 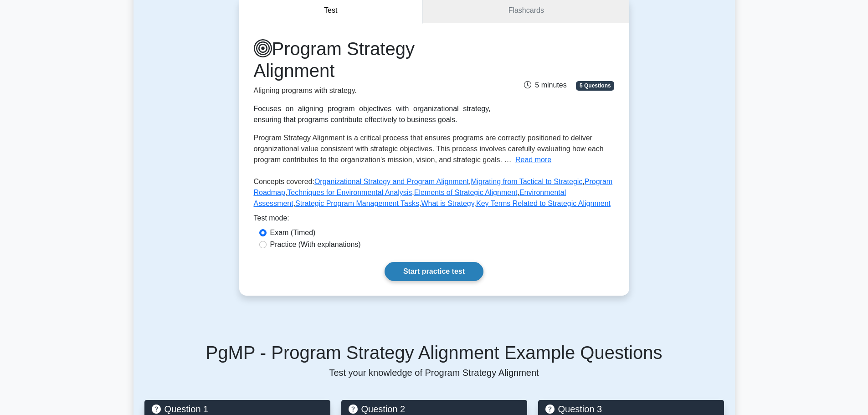 What do you see at coordinates (533, 160) in the screenshot?
I see `button: Read more` at bounding box center [533, 160].